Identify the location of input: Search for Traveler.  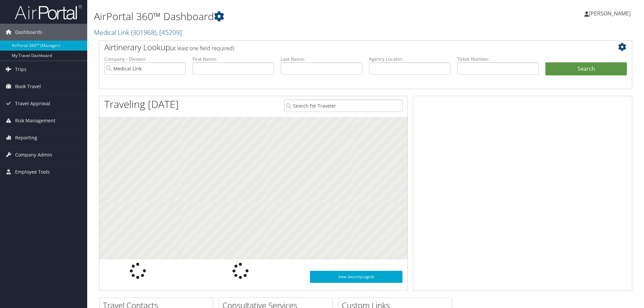
(343, 106).